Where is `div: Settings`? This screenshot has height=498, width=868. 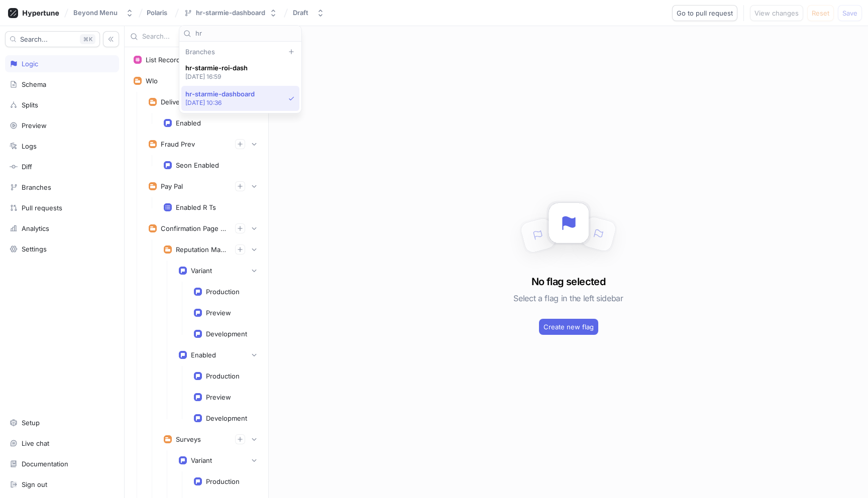
div: Settings is located at coordinates (34, 249).